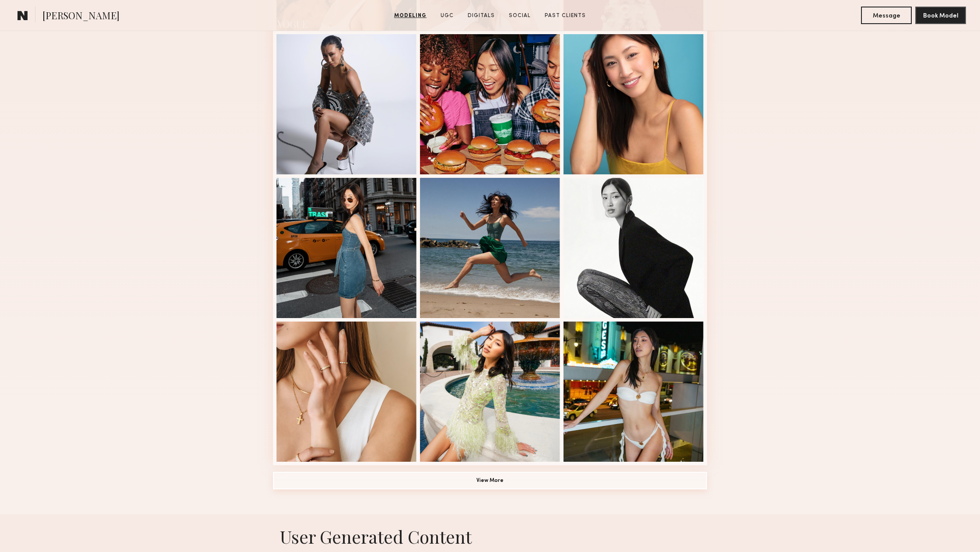 Image resolution: width=980 pixels, height=552 pixels. Describe the element at coordinates (481, 16) in the screenshot. I see `a: Digitals` at that location.